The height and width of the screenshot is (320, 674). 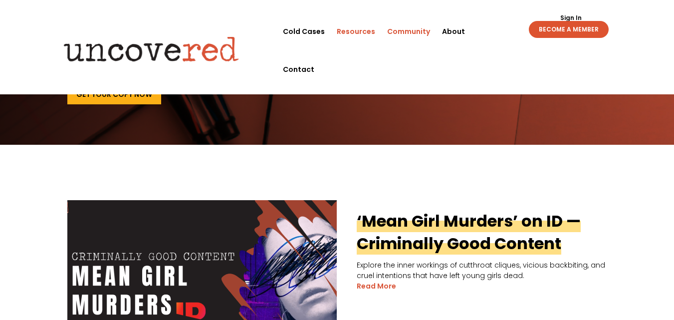 What do you see at coordinates (468, 232) in the screenshot?
I see `a: ‘Mean Girl Murders’ on ID — Criminally Good Content` at bounding box center [468, 232].